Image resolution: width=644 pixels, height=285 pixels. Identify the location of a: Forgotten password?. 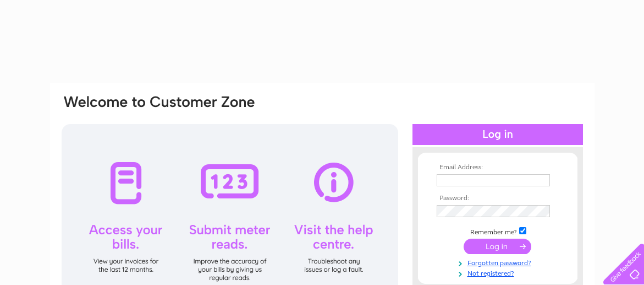
(499, 262).